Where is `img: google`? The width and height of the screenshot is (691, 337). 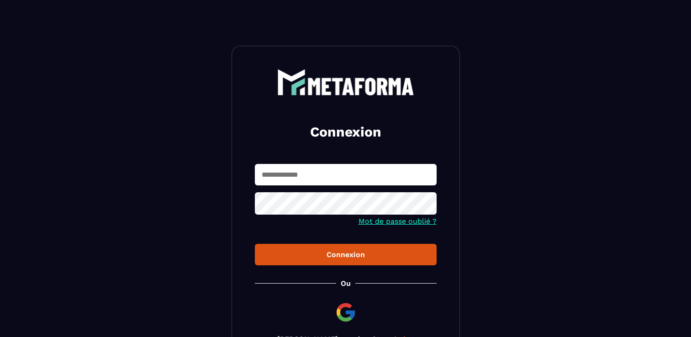
img: google is located at coordinates (345, 312).